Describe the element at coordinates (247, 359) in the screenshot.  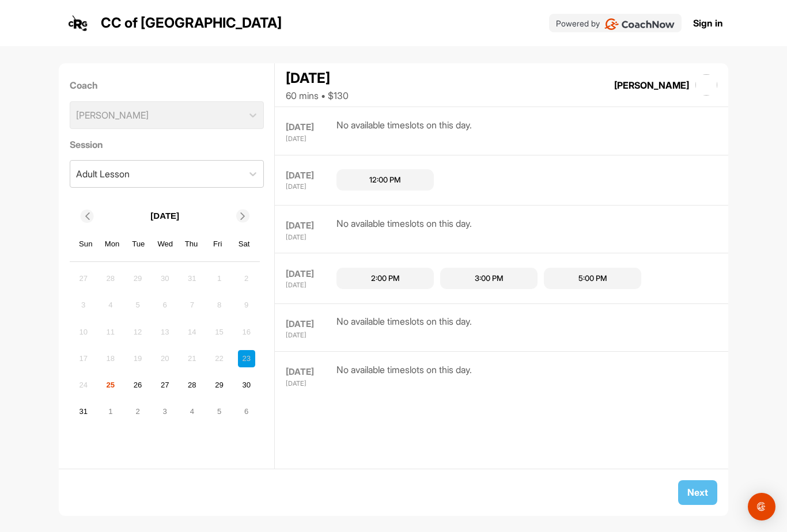
I see `div: Not available Saturday, August 23rd, 2025` at that location.